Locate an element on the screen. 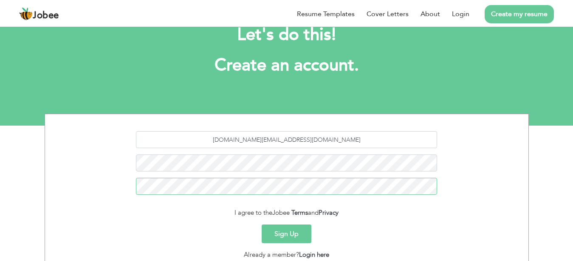 The height and width of the screenshot is (261, 573). input: Email is located at coordinates (286, 140).